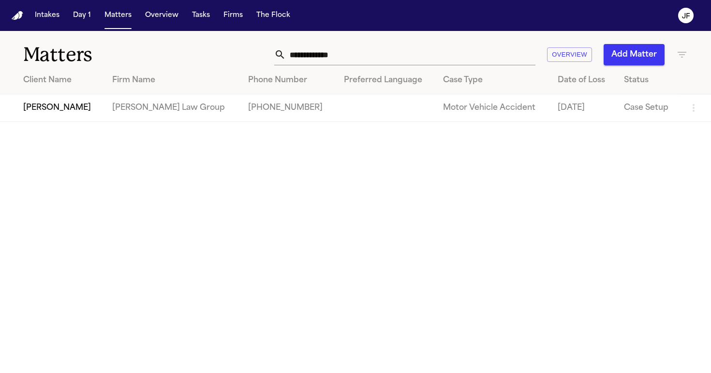  What do you see at coordinates (47, 15) in the screenshot?
I see `button: Intakes` at bounding box center [47, 15].